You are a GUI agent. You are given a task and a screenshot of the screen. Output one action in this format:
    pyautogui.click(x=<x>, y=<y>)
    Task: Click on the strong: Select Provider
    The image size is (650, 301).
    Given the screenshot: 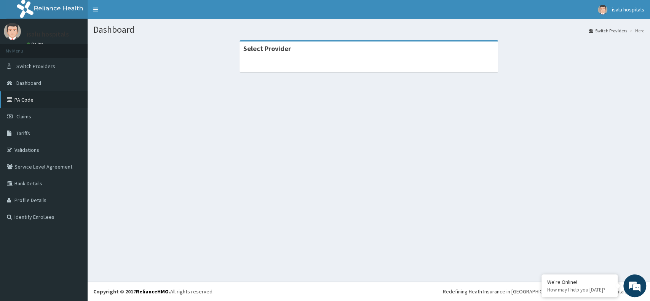 What is the action you would take?
    pyautogui.click(x=267, y=48)
    